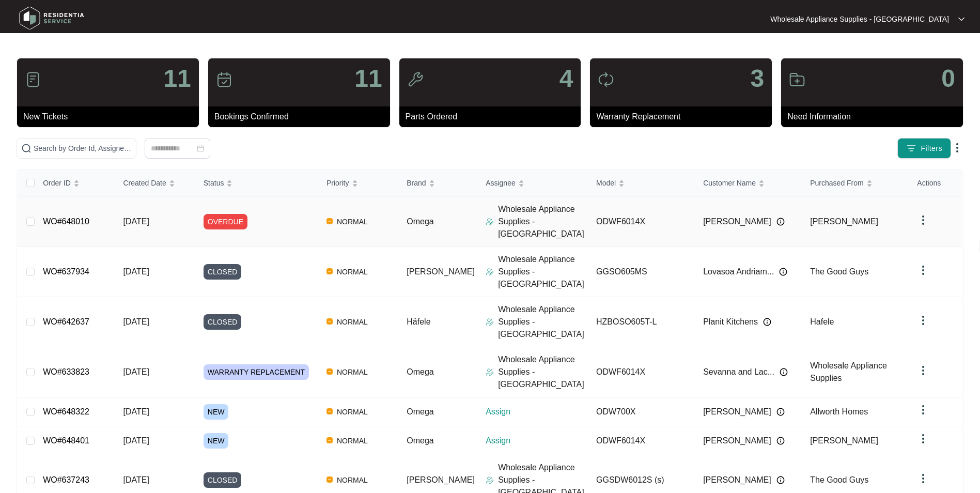 The width and height of the screenshot is (980, 493). What do you see at coordinates (225, 222) in the screenshot?
I see `span: OVERDUE` at bounding box center [225, 222].